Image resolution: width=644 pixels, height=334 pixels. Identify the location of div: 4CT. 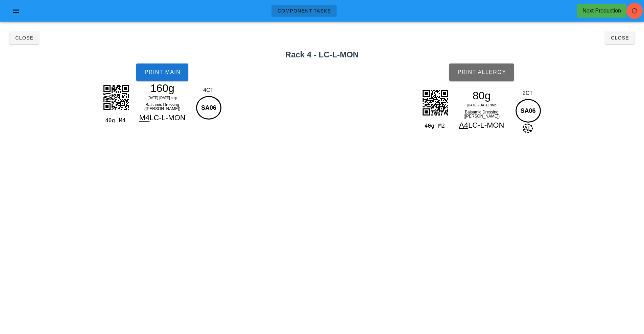
(208, 90).